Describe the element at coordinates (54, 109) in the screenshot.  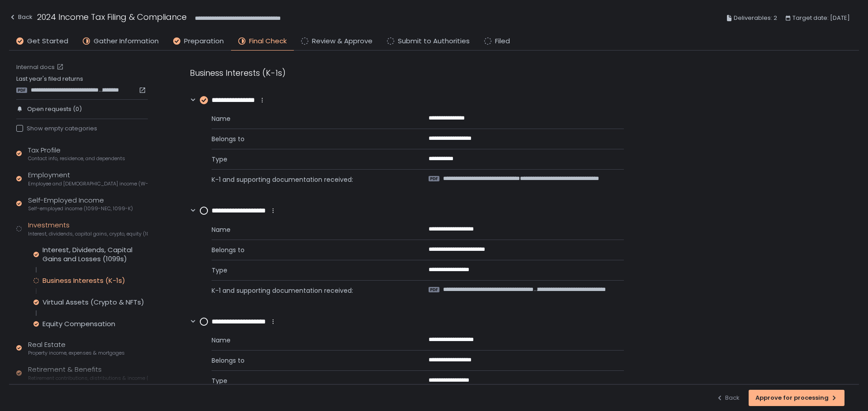
I see `span: Open requests (0)` at that location.